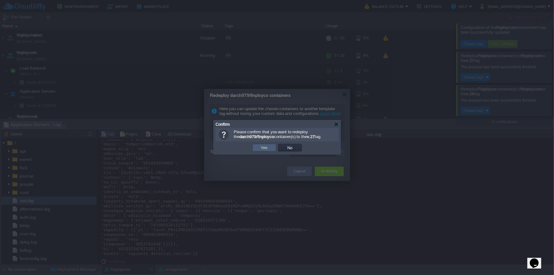 This screenshot has height=275, width=554. What do you see at coordinates (311, 137) in the screenshot?
I see `b: v.27` at bounding box center [311, 137].